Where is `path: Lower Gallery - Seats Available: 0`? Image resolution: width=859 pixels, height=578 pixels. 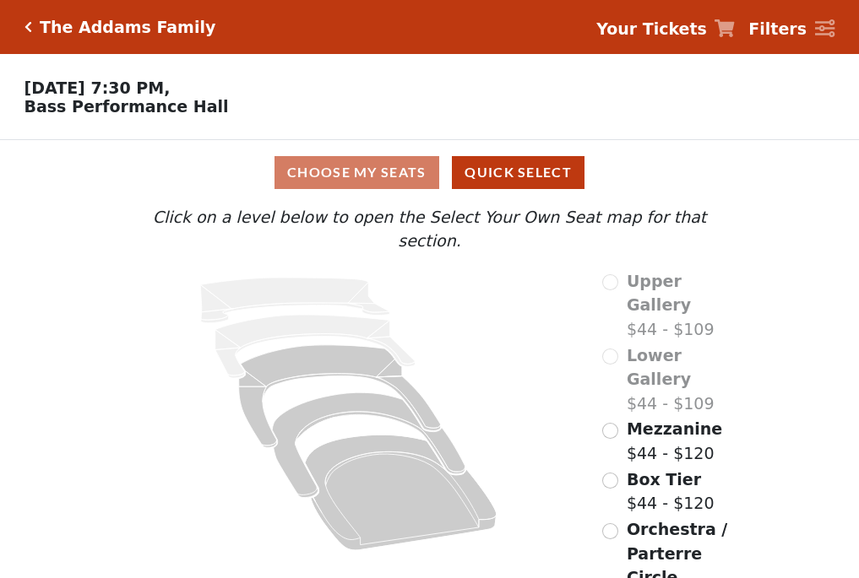 path: Lower Gallery - Seats Available: 0 is located at coordinates (315, 346).